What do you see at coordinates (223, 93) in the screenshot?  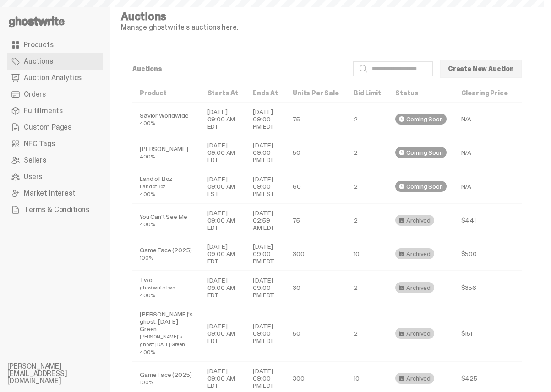 I see `a: Starts At` at bounding box center [223, 93].